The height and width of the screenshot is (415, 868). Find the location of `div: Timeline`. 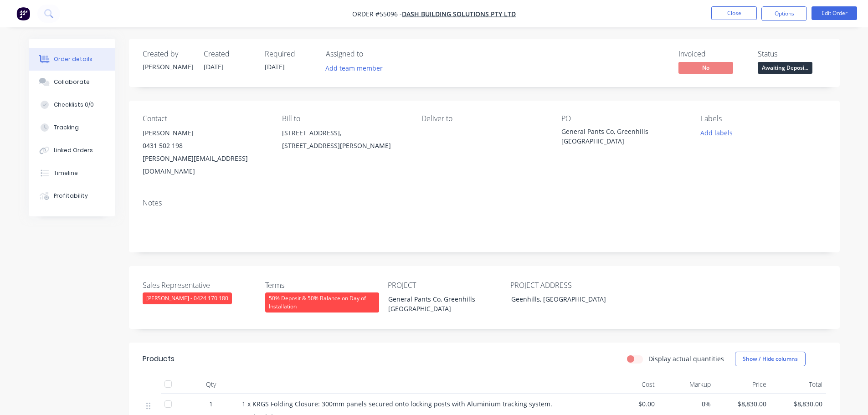

div: Timeline is located at coordinates (66, 173).